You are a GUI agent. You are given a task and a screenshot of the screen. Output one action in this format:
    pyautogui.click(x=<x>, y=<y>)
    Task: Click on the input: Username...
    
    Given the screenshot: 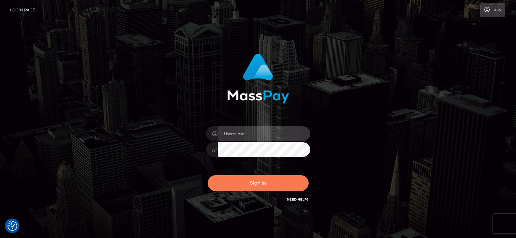 What is the action you would take?
    pyautogui.click(x=264, y=134)
    